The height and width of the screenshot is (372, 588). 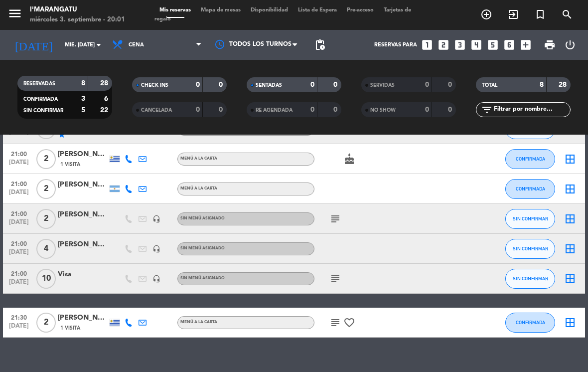 What do you see at coordinates (83, 274) in the screenshot?
I see `div: Visa` at bounding box center [83, 274].